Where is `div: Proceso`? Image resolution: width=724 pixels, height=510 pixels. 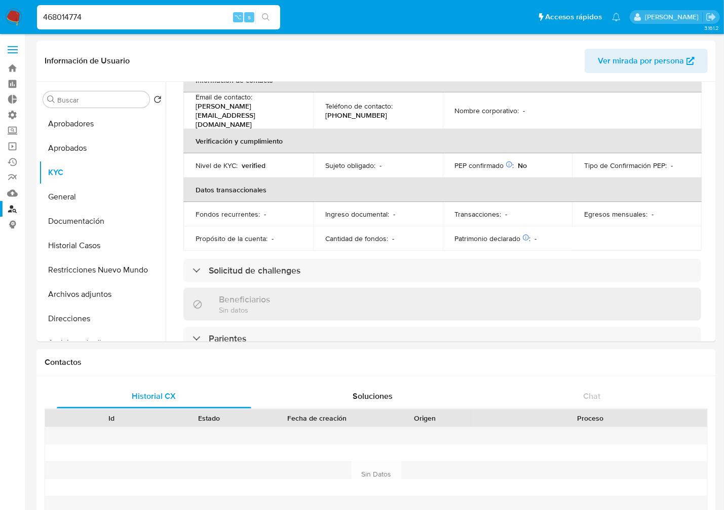
div: Proceso is located at coordinates (591, 418).